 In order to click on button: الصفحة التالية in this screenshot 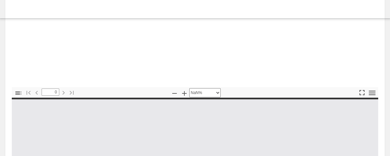, I will do `click(63, 92)`.